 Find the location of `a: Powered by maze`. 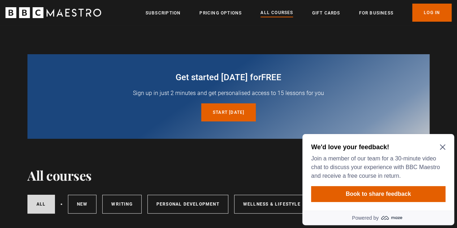

a: Powered by maze is located at coordinates (79, 87).